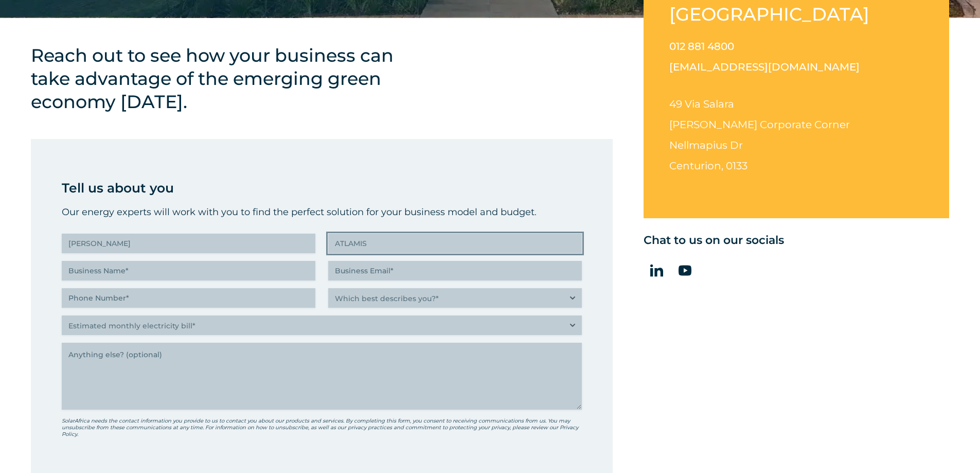 This screenshot has height=473, width=980. I want to click on input: Business Email*, so click(455, 270).